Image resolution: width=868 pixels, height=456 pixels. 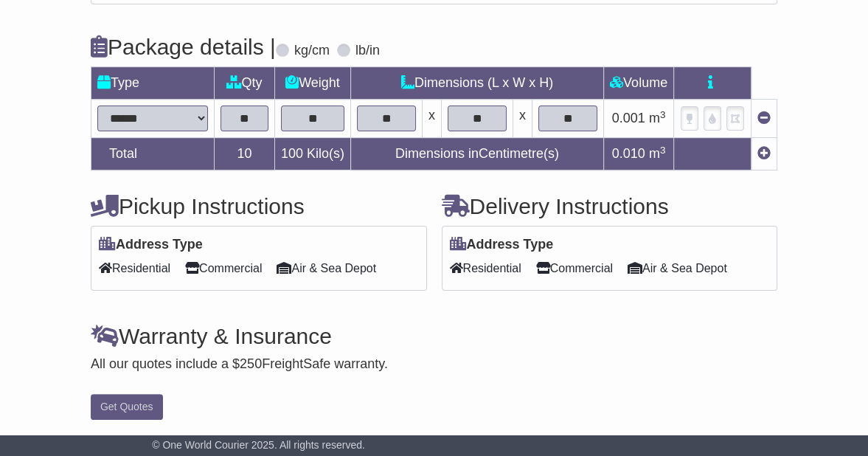 I want to click on a: Add new item, so click(x=764, y=153).